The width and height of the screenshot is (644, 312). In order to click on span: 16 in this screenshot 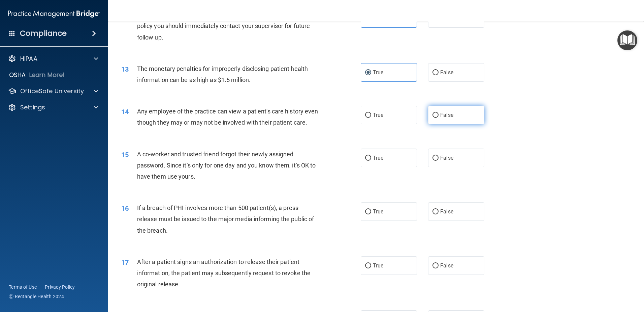, I will do `click(125, 208)`.